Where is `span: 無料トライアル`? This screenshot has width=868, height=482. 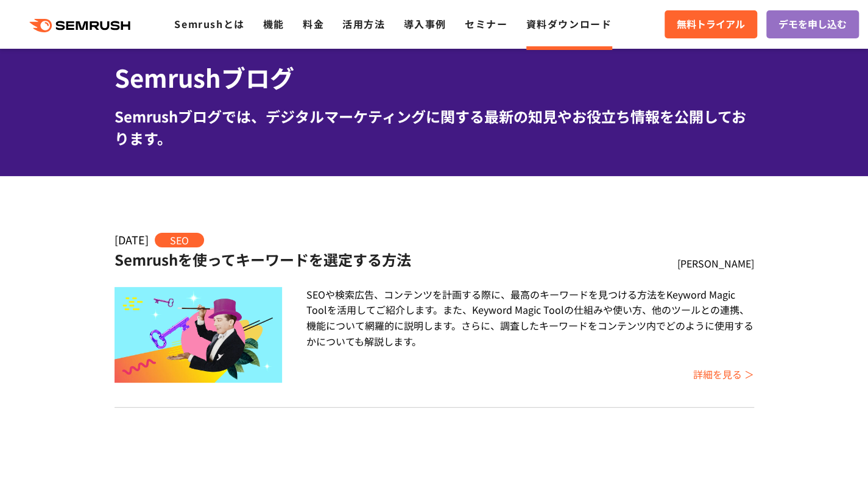 span: 無料トライアル is located at coordinates (711, 25).